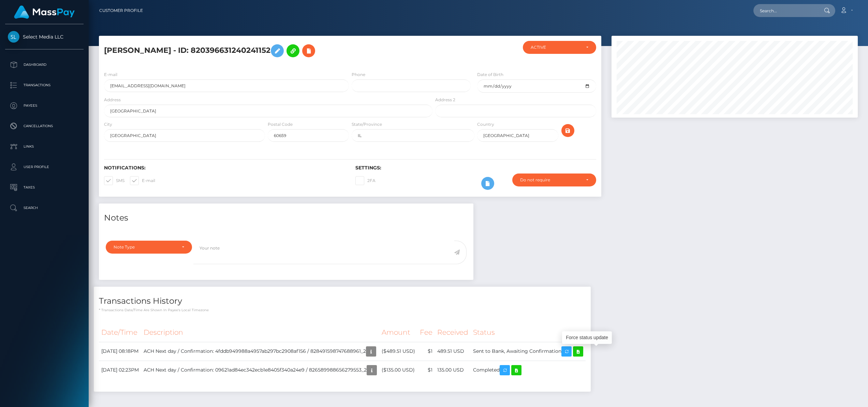  I want to click on a: Cancellations, so click(44, 126).